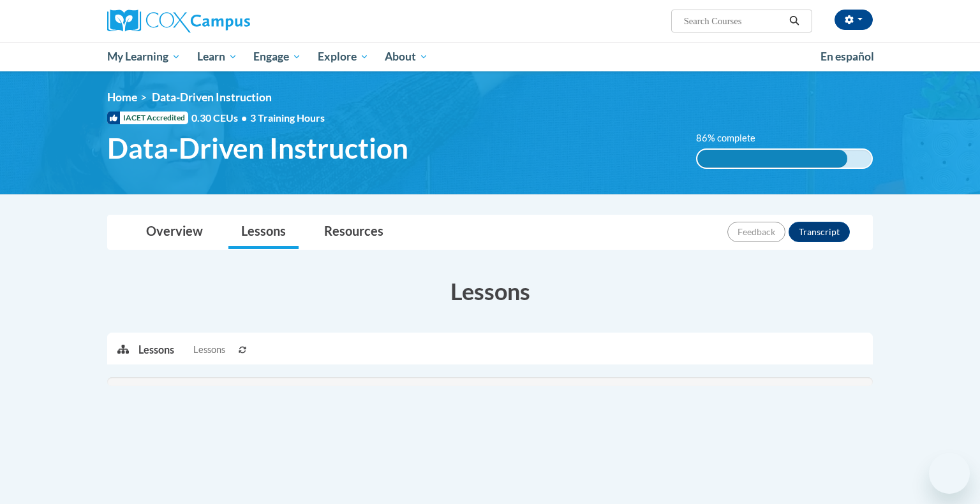  What do you see at coordinates (490, 56) in the screenshot?
I see `div: Main menu` at bounding box center [490, 56].